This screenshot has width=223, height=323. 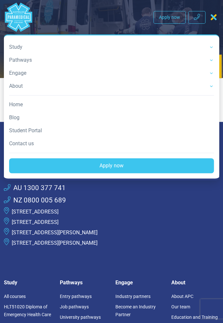 I want to click on h5: Engage, so click(x=140, y=283).